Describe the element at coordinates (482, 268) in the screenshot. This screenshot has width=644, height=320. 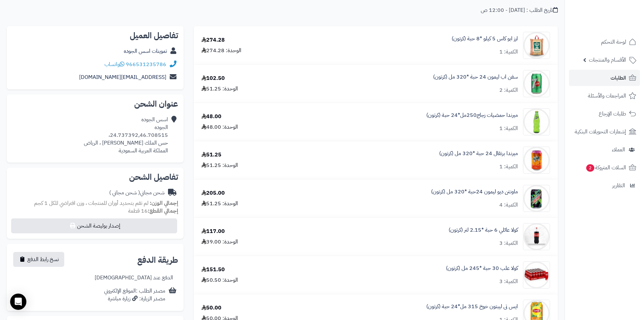
I see `a: كولا علب 30 حبة *245 مل (كرتون)` at that location.